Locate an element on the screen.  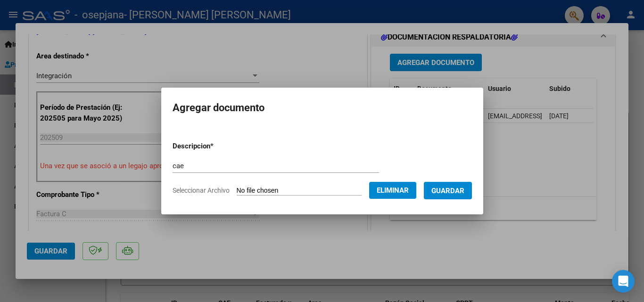
span: Guardar is located at coordinates (448, 191).